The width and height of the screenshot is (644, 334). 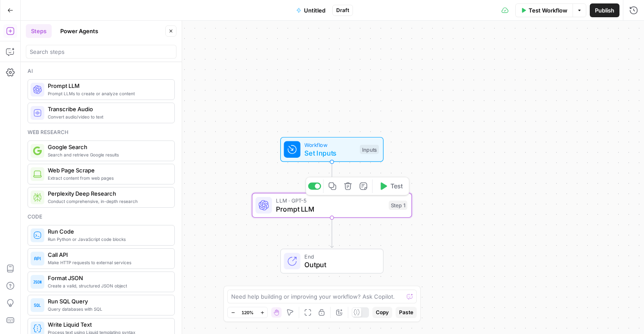 I want to click on div: Web research, so click(x=101, y=132).